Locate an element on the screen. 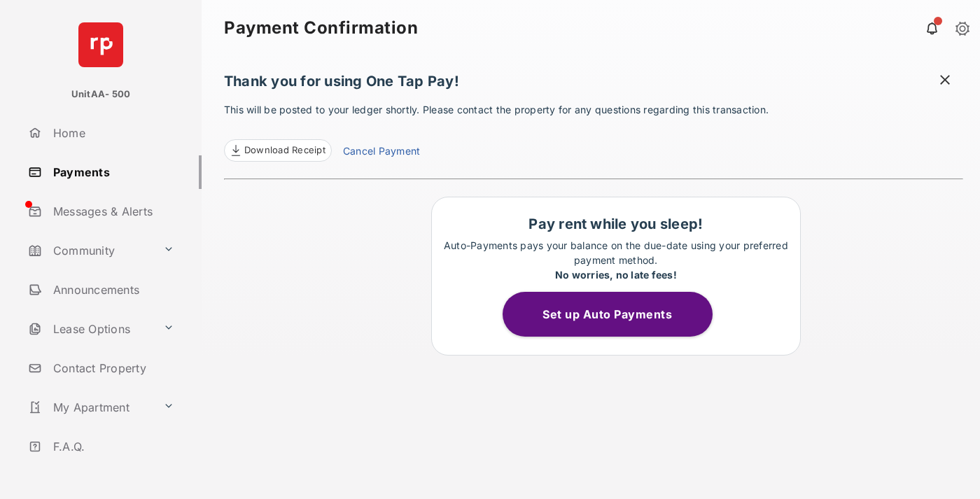 Image resolution: width=980 pixels, height=499 pixels. span: Download Receipt is located at coordinates (285, 150).